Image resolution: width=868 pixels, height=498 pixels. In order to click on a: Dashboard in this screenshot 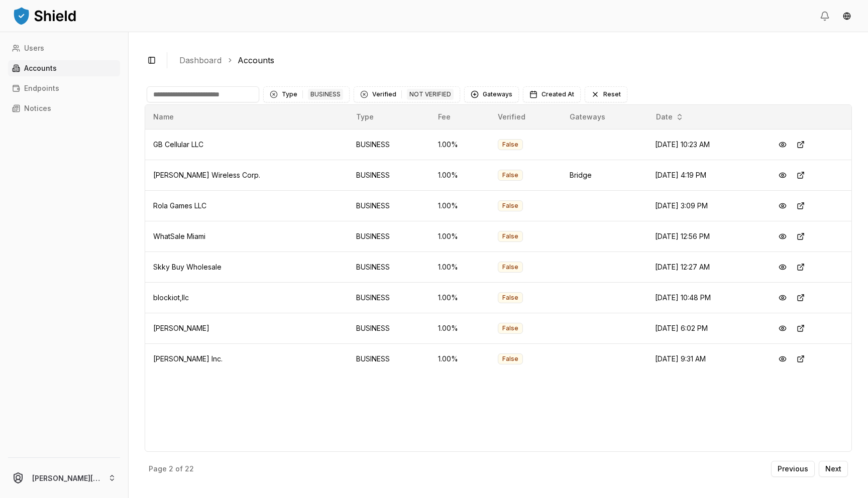, I will do `click(201, 60)`.